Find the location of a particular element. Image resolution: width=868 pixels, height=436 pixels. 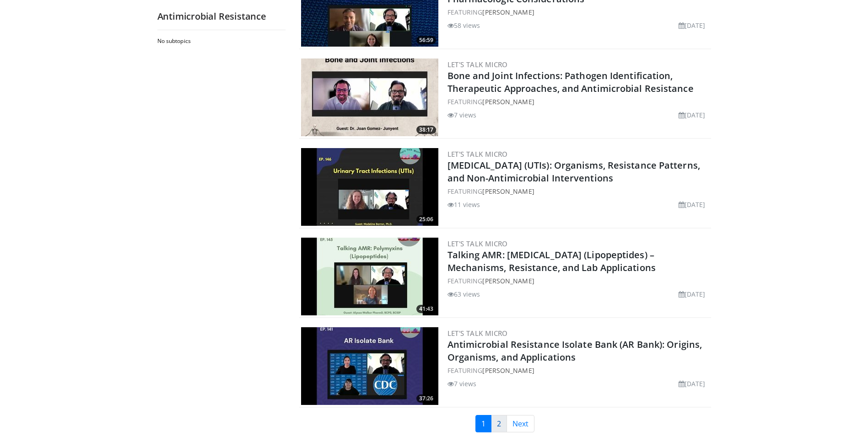

a: 25:06 is located at coordinates (370, 187).